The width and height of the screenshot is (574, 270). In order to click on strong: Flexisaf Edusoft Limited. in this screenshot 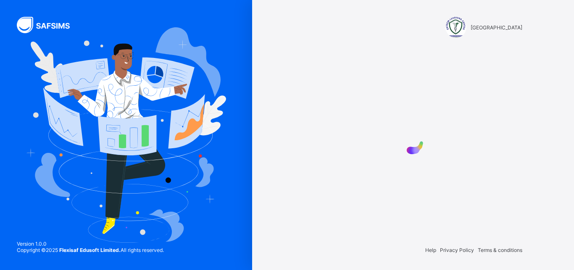, I will do `click(90, 250)`.